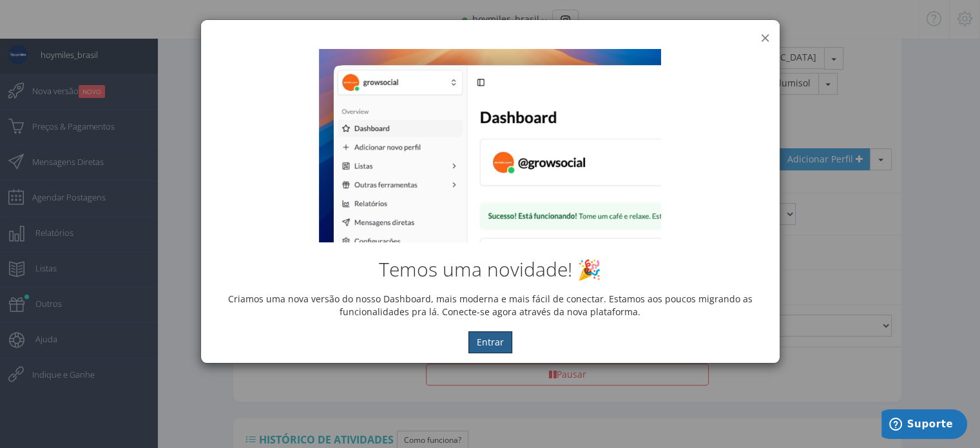  I want to click on span: Suporte, so click(48, 15).